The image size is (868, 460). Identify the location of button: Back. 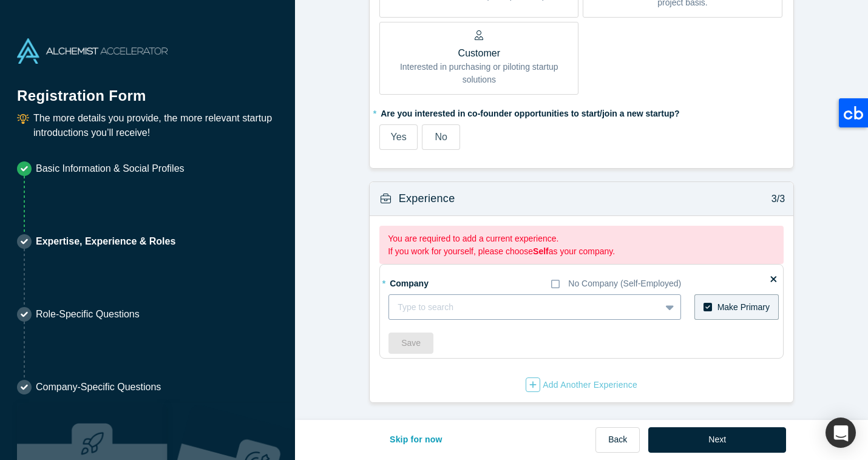
(618, 440).